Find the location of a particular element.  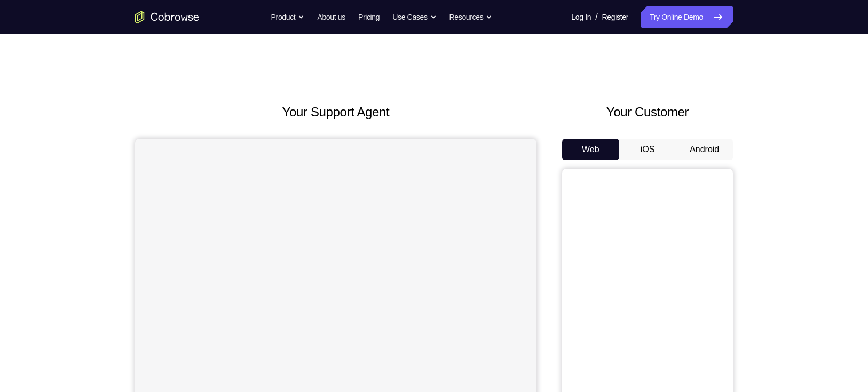

h2: Your Support Agent is located at coordinates (336, 112).